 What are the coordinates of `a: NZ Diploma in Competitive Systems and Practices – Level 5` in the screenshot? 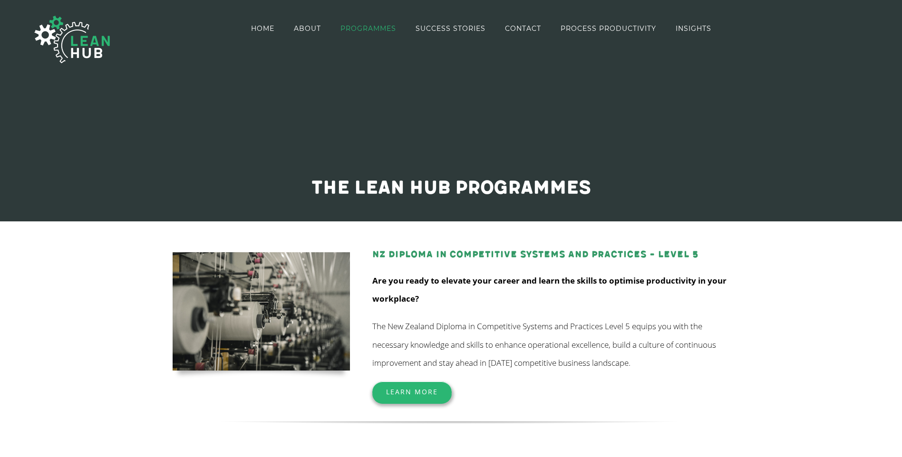 It's located at (535, 254).